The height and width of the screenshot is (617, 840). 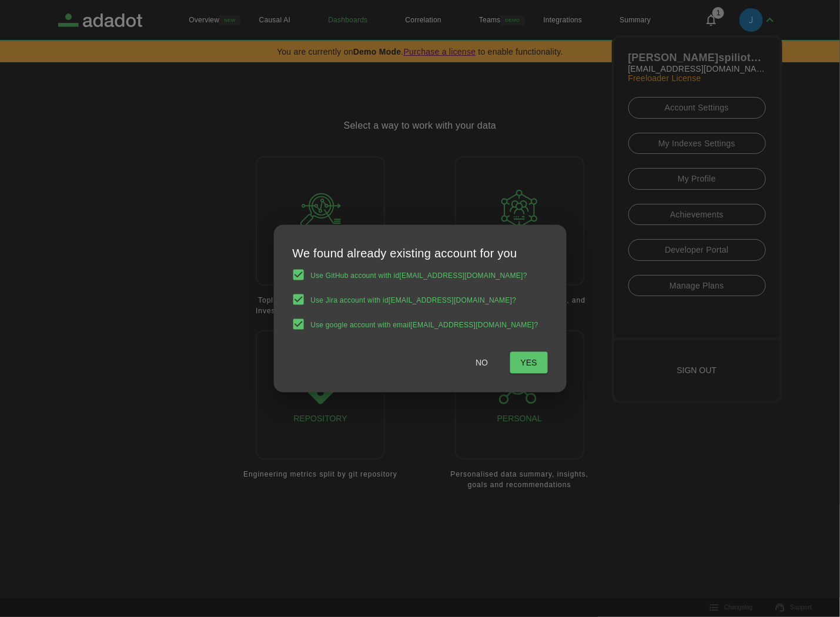 What do you see at coordinates (529, 363) in the screenshot?
I see `button: Yes` at bounding box center [529, 363].